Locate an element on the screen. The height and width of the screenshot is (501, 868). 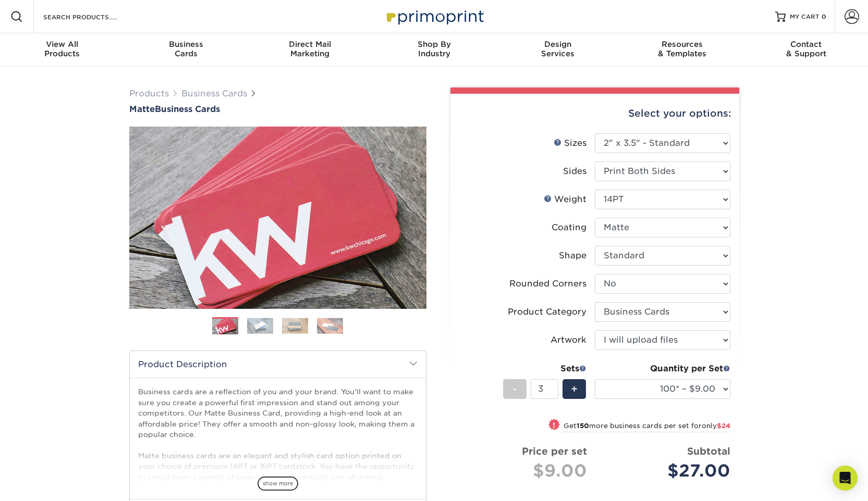
div: Marketing is located at coordinates (310, 49).